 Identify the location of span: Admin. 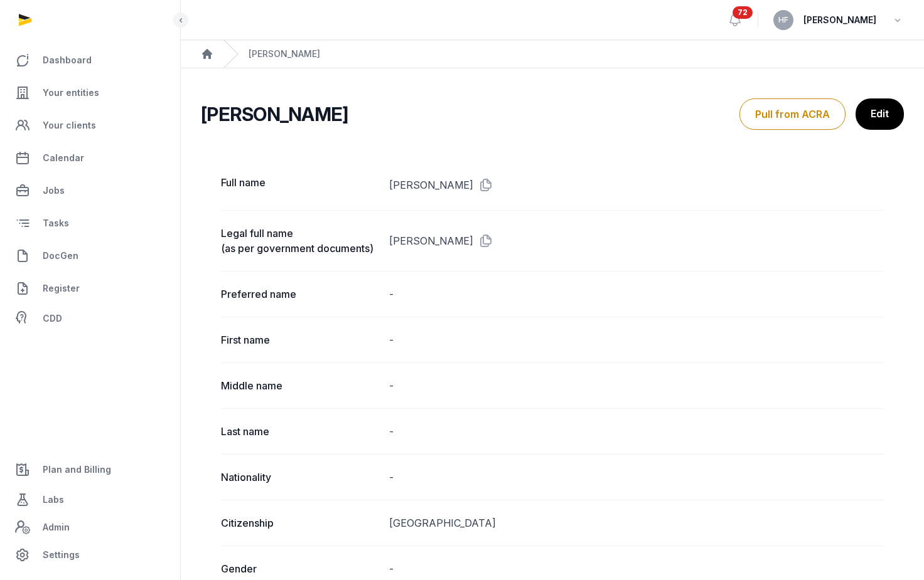
(56, 527).